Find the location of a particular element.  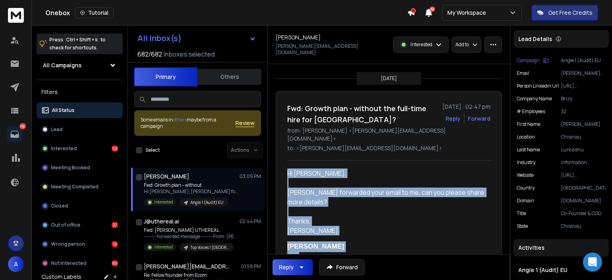

button: Tutorial is located at coordinates (94, 13).